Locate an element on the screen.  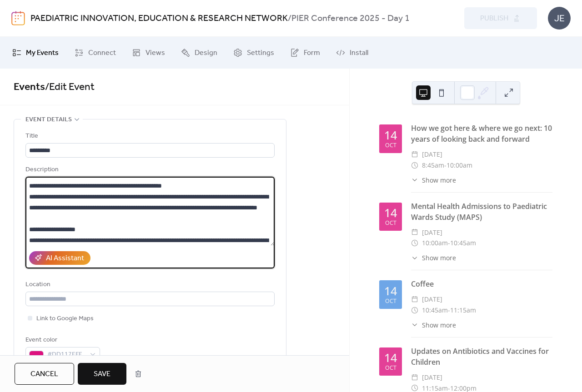
button: AI Assistant is located at coordinates (59, 258).